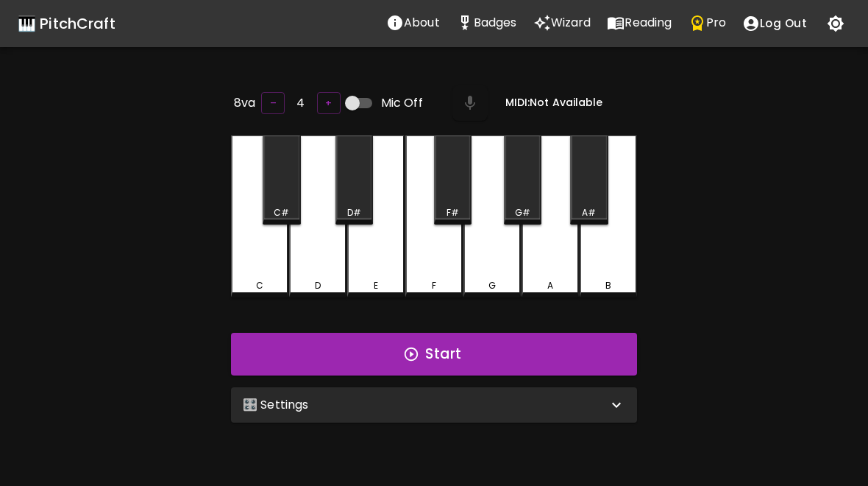  I want to click on div: D#, so click(354, 213).